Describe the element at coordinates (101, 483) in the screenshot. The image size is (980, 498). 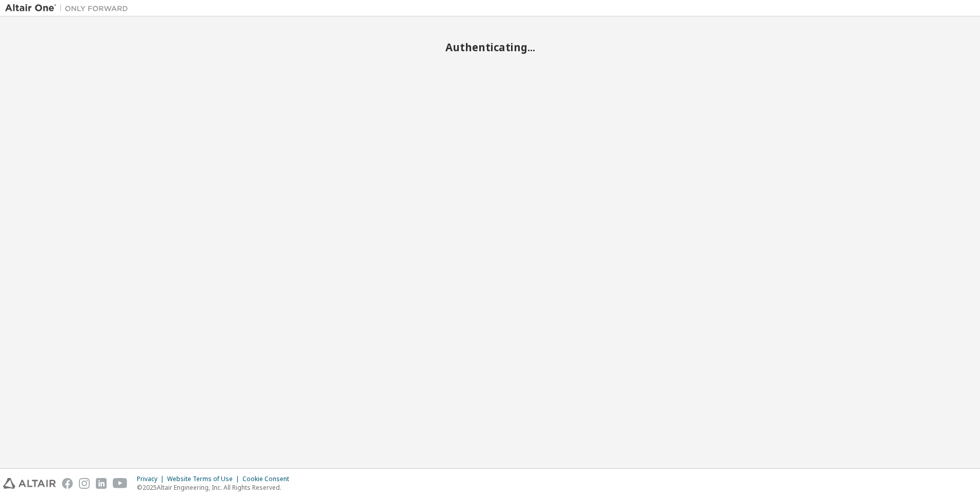
I see `img: linkedin.svg` at that location.